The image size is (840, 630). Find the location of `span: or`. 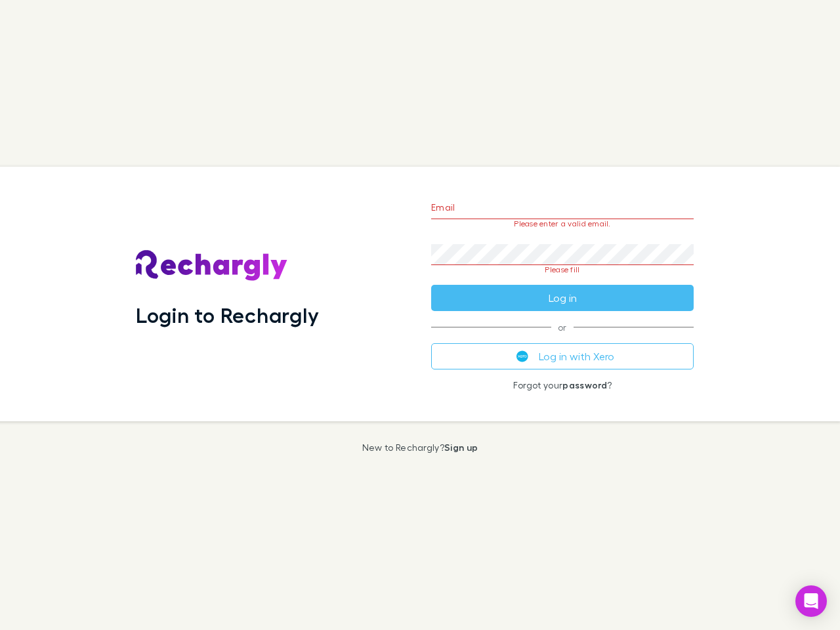

span: or is located at coordinates (563, 327).